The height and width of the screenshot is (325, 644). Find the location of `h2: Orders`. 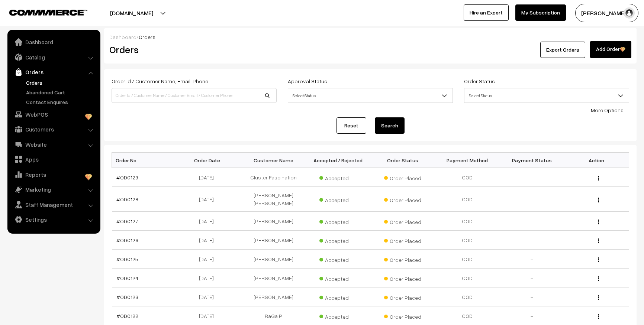

h2: Orders is located at coordinates (193, 49).